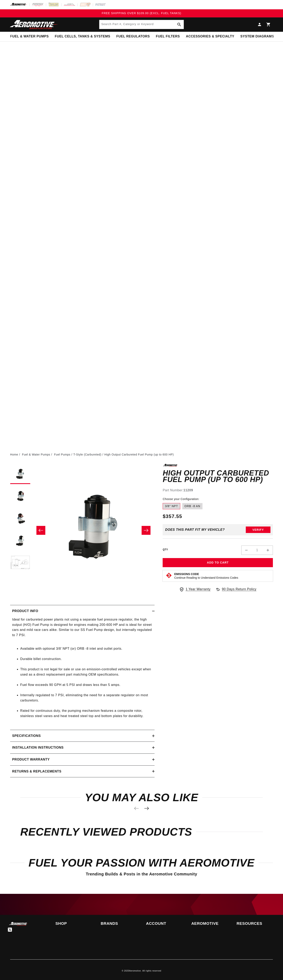 This screenshot has width=283, height=980. What do you see at coordinates (235, 591) in the screenshot?
I see `a: 90 Days Return Policy` at bounding box center [235, 591].